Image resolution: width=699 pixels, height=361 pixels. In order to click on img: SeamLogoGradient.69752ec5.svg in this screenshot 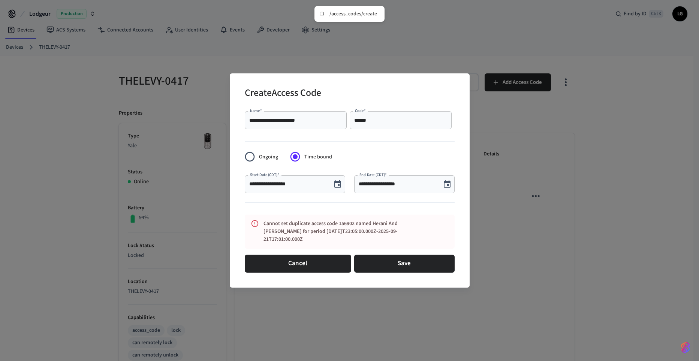, I will do `click(686, 348)`.